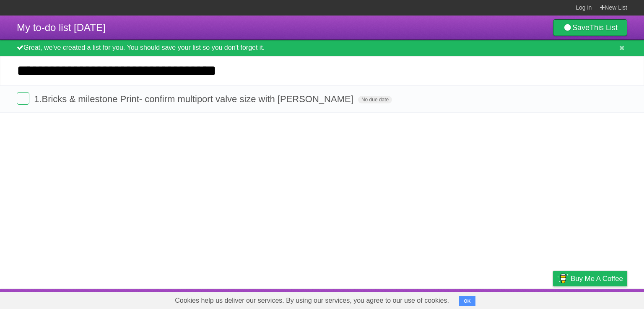  What do you see at coordinates (450, 299) in the screenshot?
I see `a: About` at bounding box center [450, 299].